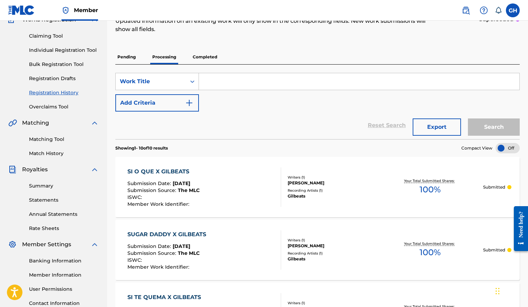  Describe the element at coordinates (466, 10) in the screenshot. I see `a: Public Search` at that location.